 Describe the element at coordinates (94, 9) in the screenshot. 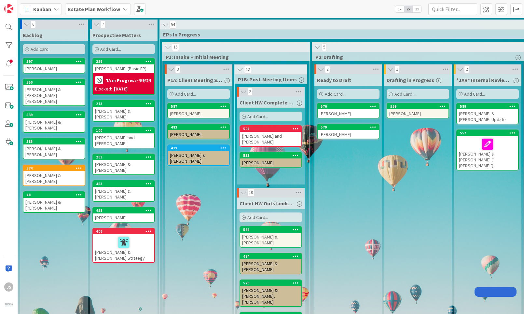

I see `b: Estate Plan Workflow` at that location.